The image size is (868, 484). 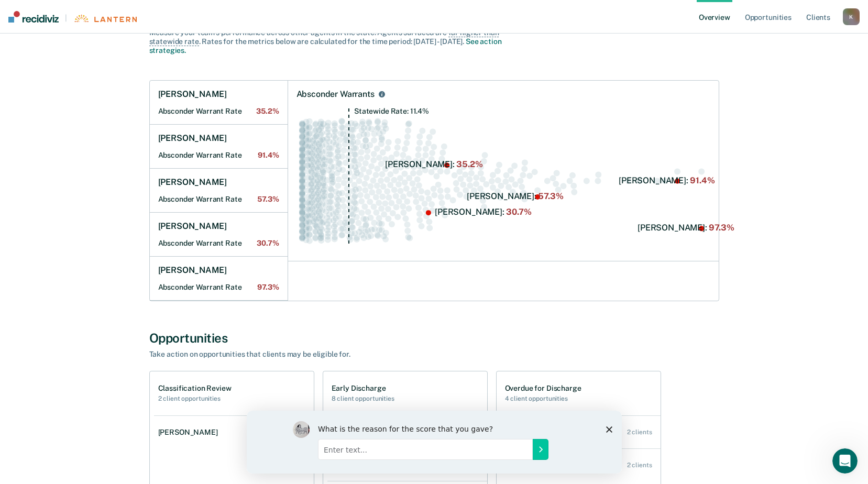 What do you see at coordinates (268, 199) in the screenshot?
I see `span: 57.3%` at bounding box center [268, 199].